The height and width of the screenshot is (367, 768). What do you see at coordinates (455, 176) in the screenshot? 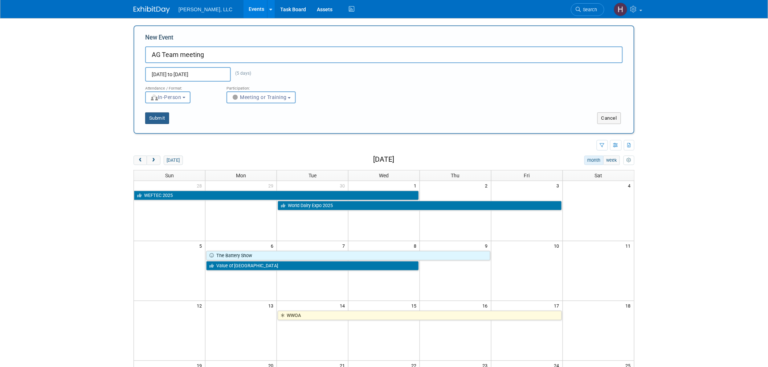
I see `span: Thu` at bounding box center [455, 176].